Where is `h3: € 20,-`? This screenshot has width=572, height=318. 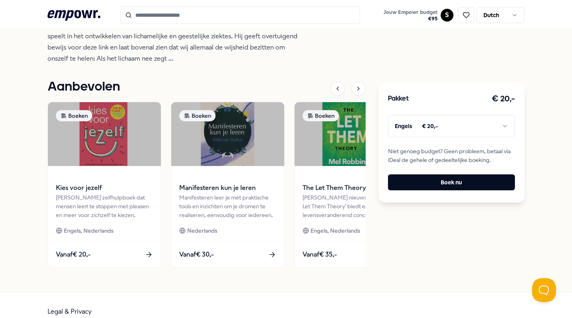 h3: € 20,- is located at coordinates (503, 99).